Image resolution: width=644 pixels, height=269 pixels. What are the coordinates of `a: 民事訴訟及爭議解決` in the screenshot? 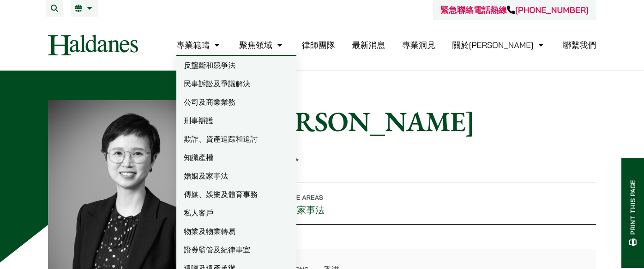 It's located at (237, 84).